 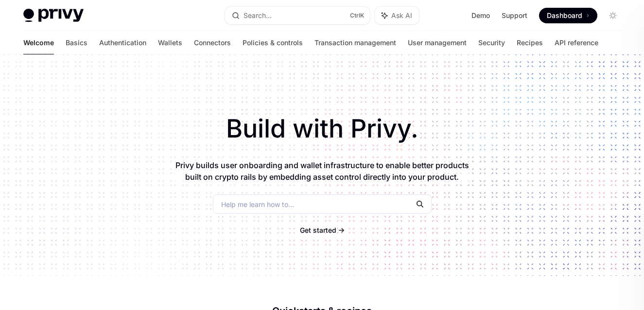 What do you see at coordinates (530, 43) in the screenshot?
I see `a: Recipes` at bounding box center [530, 43].